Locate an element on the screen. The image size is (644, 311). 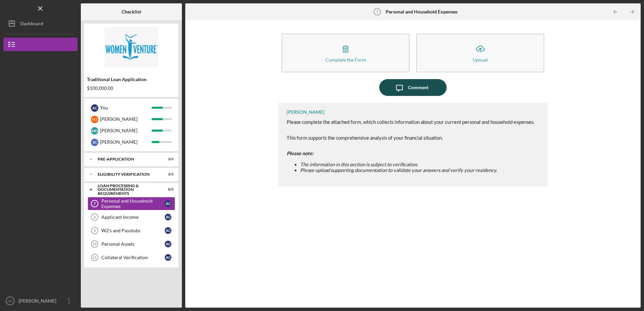
button: Comment is located at coordinates (413, 88).